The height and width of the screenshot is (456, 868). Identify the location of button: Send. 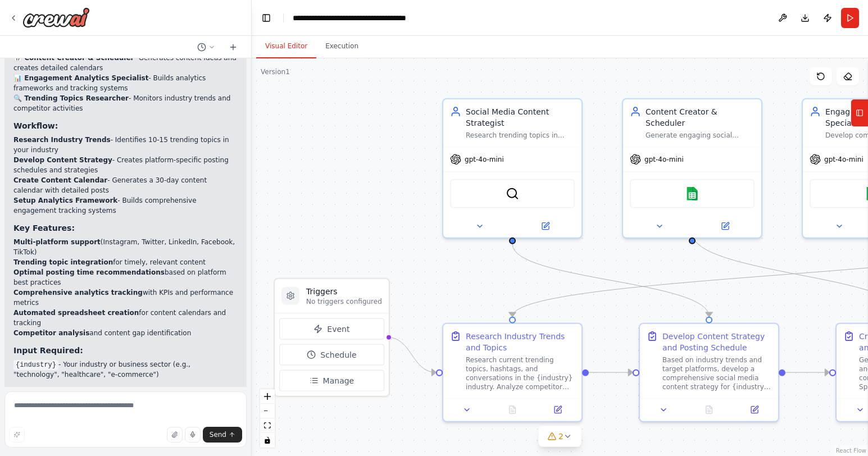
(223, 435).